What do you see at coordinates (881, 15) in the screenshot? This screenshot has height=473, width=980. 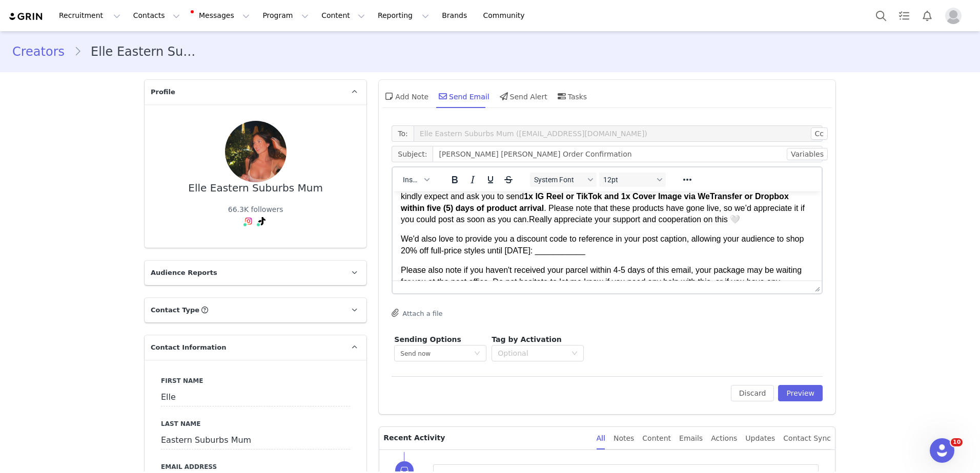 I see `button: Search` at bounding box center [881, 15].